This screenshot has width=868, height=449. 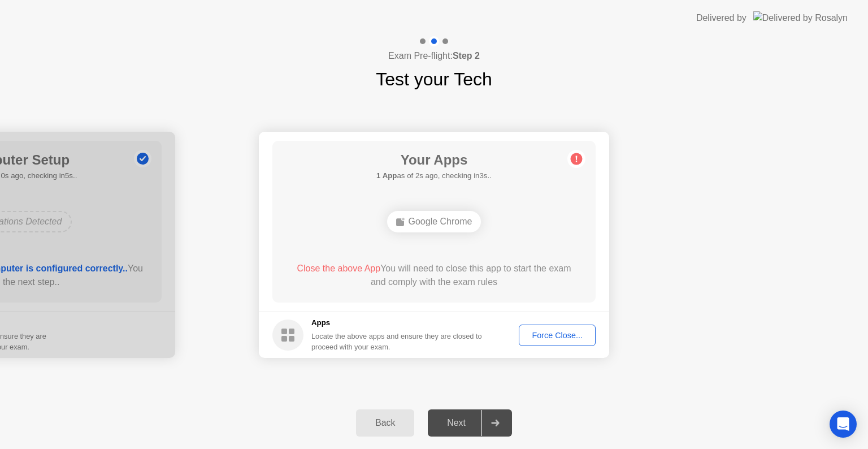 I want to click on span: Close the above App, so click(x=339, y=268).